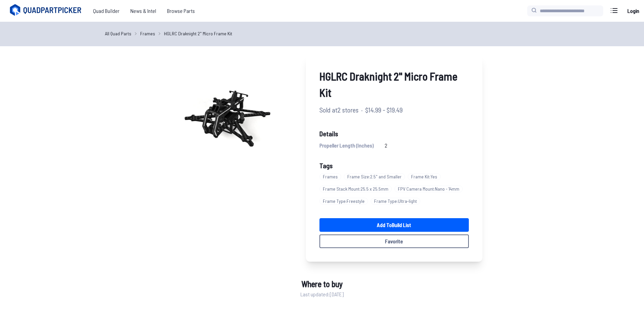 The height and width of the screenshot is (314, 644). I want to click on a: Browse Parts, so click(181, 11).